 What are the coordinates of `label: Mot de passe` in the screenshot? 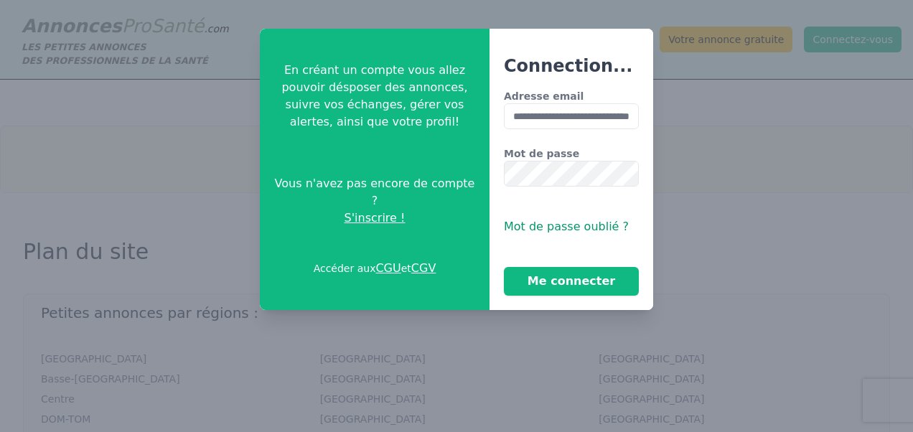 It's located at (572, 154).